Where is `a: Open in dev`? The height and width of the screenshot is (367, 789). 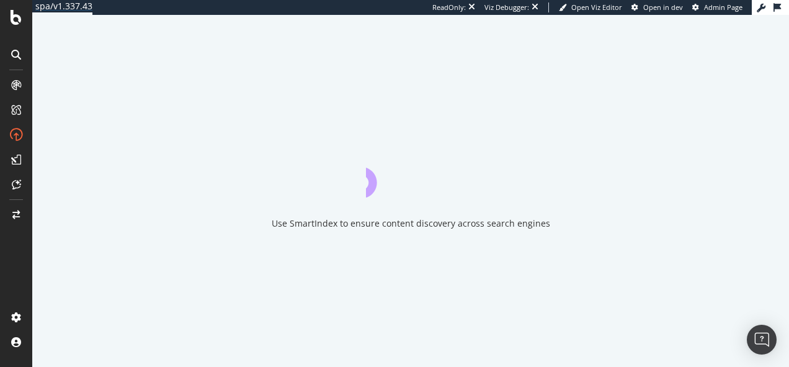 a: Open in dev is located at coordinates (657, 7).